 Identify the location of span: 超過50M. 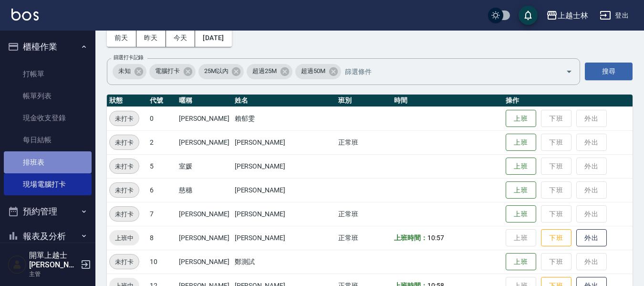
(313, 71).